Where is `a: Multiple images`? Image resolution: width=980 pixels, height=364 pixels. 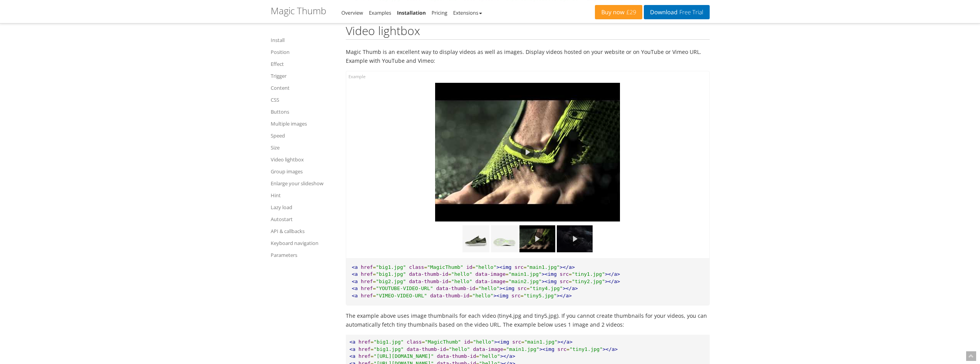
a: Multiple images is located at coordinates (303, 124).